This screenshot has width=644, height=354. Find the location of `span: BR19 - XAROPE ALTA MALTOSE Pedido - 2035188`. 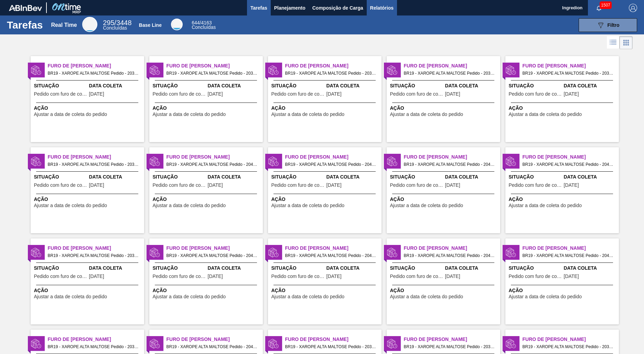

span: BR19 - XAROPE ALTA MALTOSE Pedido - 2035188 is located at coordinates (93, 73).